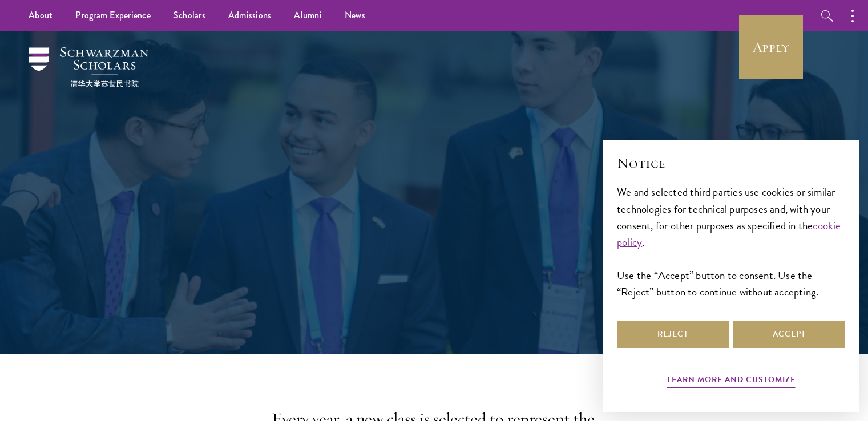 This screenshot has height=421, width=868. I want to click on button: Accept, so click(789, 334).